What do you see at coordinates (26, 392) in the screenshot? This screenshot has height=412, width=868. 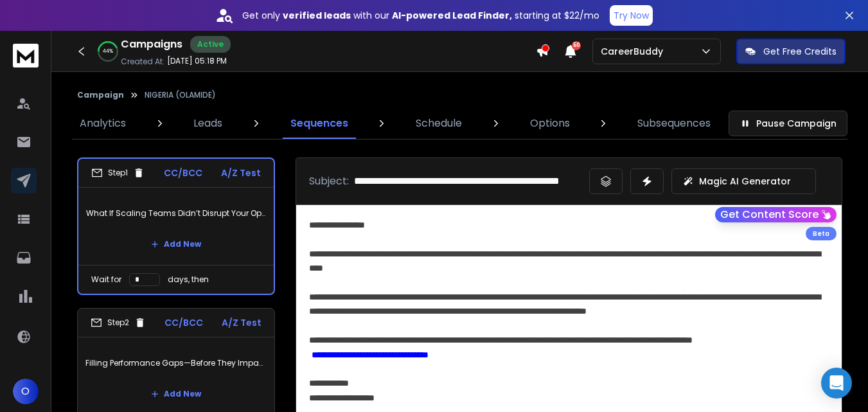 I see `span: O` at bounding box center [26, 392].